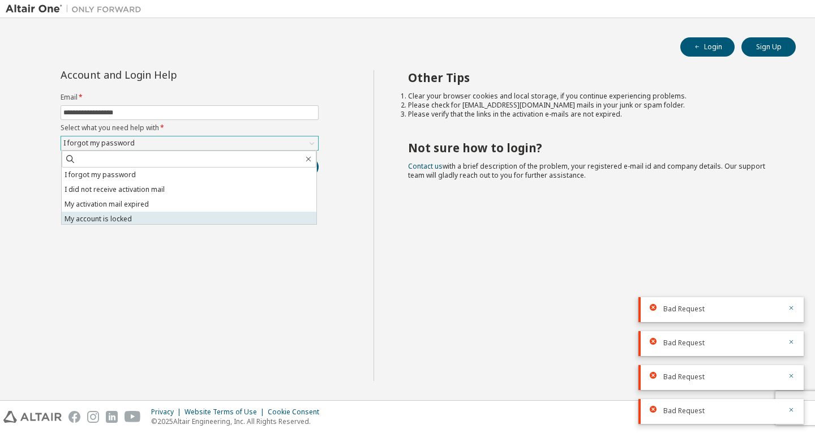  Describe the element at coordinates (592, 77) in the screenshot. I see `h2: Other Tips` at that location.